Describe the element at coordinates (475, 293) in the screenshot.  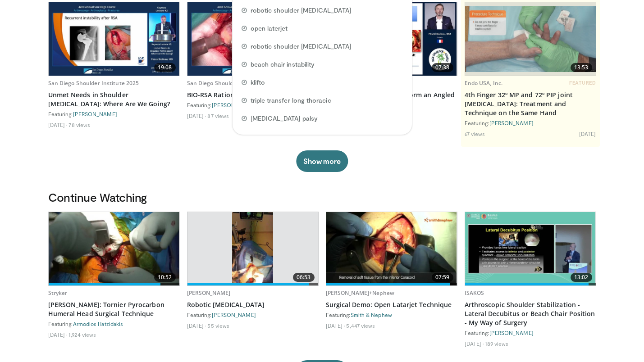
I see `a: ISAKOS` at that location.